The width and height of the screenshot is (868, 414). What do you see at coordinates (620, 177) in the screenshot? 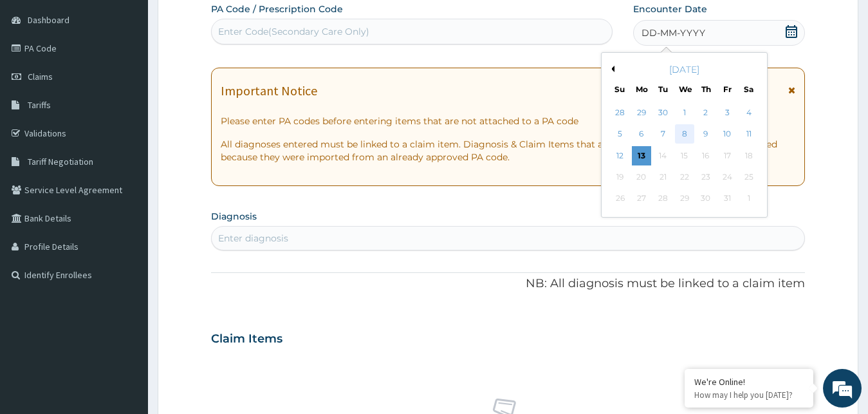
I see `div: Not available Sunday, October 19th, 2025` at bounding box center [620, 177].